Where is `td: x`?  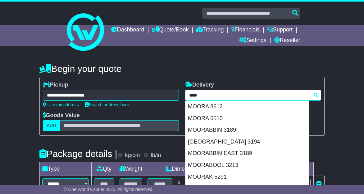
td: x is located at coordinates (179, 184).